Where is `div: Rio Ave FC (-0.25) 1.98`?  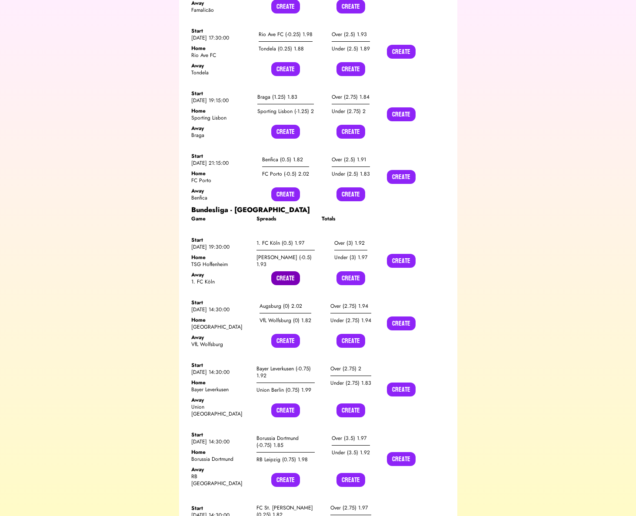 div: Rio Ave FC (-0.25) 1.98 is located at coordinates (286, 34).